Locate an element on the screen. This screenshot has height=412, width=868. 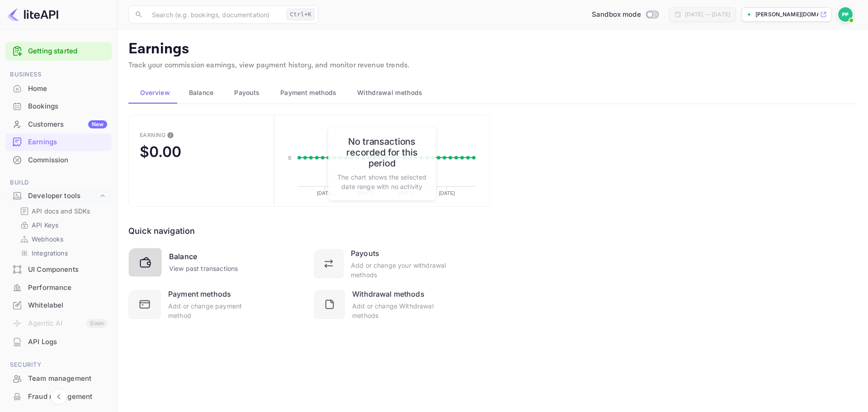
button: This is the amount of confirmed commission that will be paid to you on the next scheduled deposit is located at coordinates (170, 135).